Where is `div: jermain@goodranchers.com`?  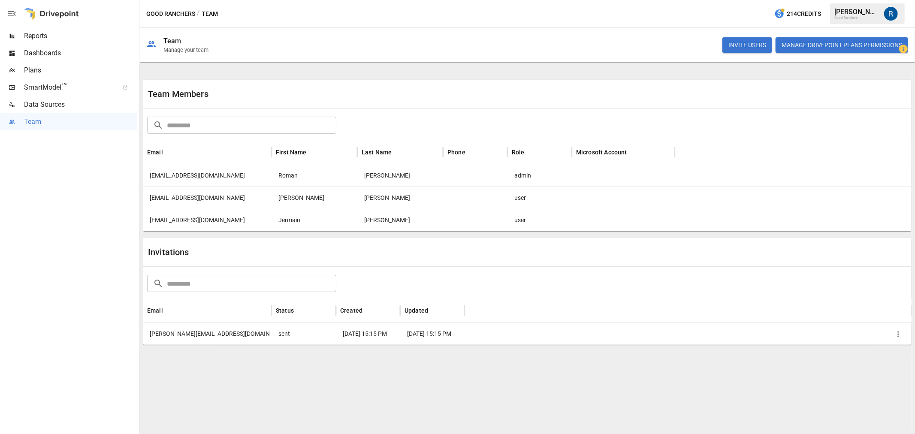 div: jermain@goodranchers.com is located at coordinates (207, 220).